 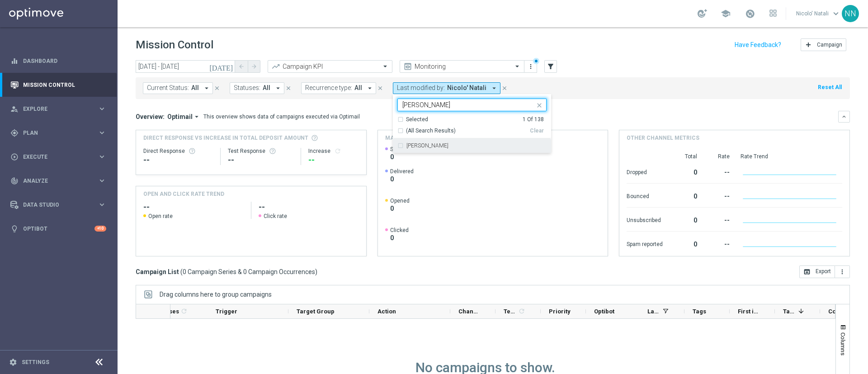 I want to click on div: Total, so click(x=686, y=157).